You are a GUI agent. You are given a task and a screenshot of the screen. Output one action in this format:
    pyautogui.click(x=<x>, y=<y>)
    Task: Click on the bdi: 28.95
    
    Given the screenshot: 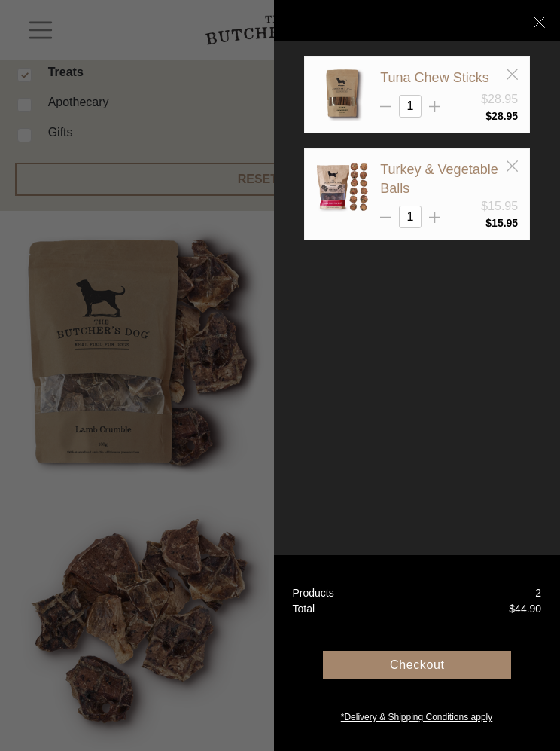 What is the action you would take?
    pyautogui.click(x=502, y=116)
    